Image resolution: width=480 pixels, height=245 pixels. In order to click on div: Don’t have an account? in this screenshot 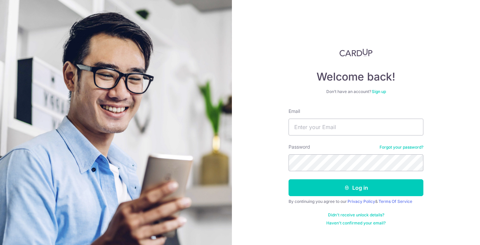, I will do `click(356, 92)`.